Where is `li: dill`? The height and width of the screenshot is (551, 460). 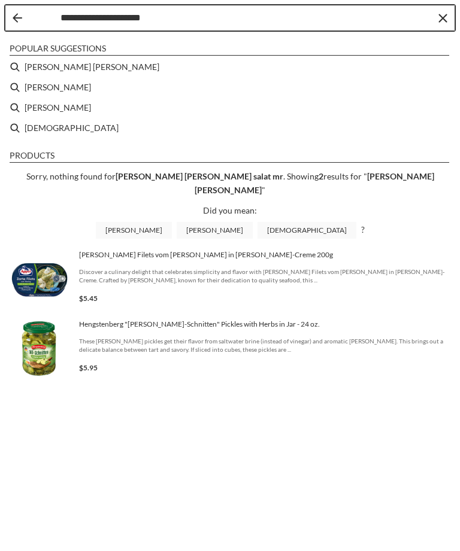 li: dill is located at coordinates (230, 87).